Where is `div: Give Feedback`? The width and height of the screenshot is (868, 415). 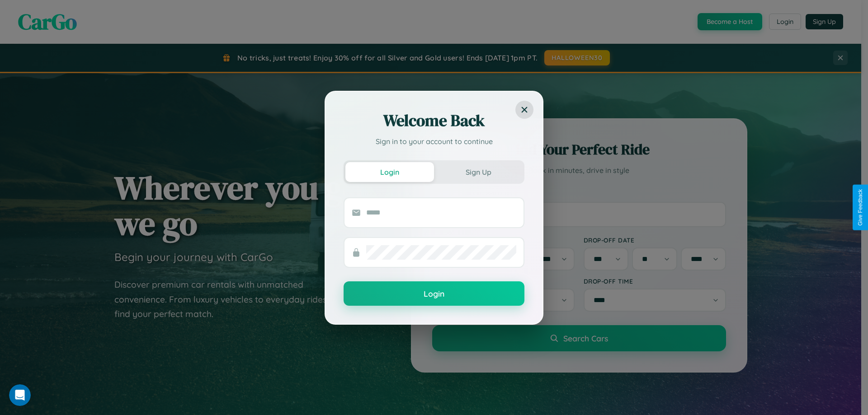 div: Give Feedback is located at coordinates (860, 207).